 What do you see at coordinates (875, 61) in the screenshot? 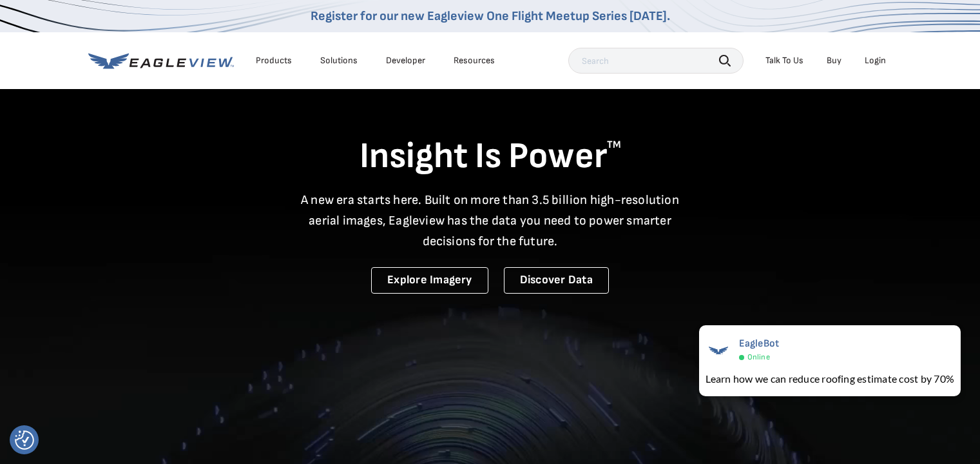
I see `div: Login` at bounding box center [875, 61].